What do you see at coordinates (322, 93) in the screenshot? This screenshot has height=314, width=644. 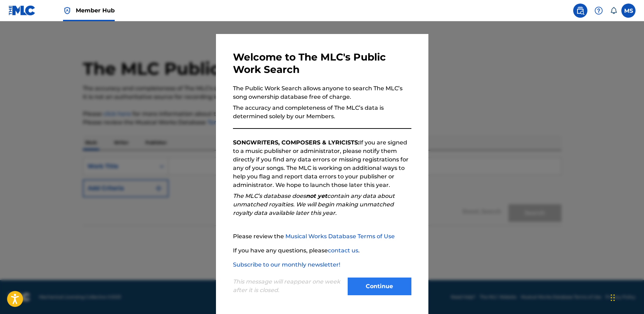 I see `p: The Public Work Search allows anyone to search The MLC’s song ownership database free of charge.` at bounding box center [322, 93].